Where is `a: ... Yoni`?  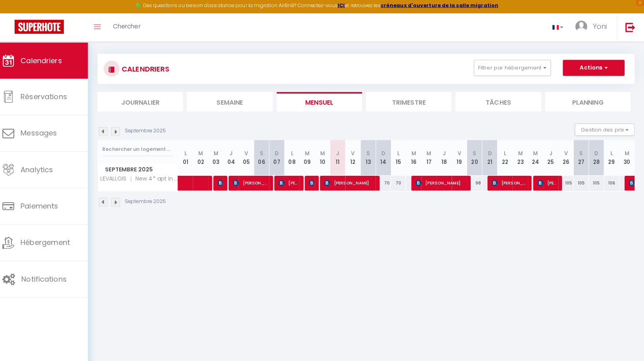 a: ... Yoni is located at coordinates (594, 29).